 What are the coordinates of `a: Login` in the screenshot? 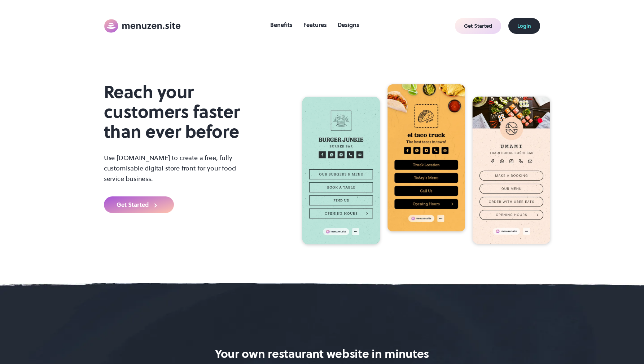 It's located at (524, 26).